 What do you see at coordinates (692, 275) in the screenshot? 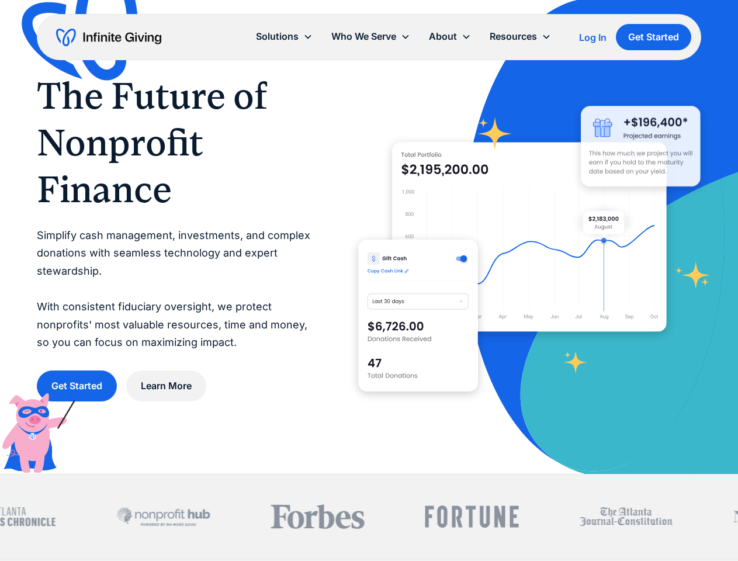
I see `img: fundraising star` at bounding box center [692, 275].